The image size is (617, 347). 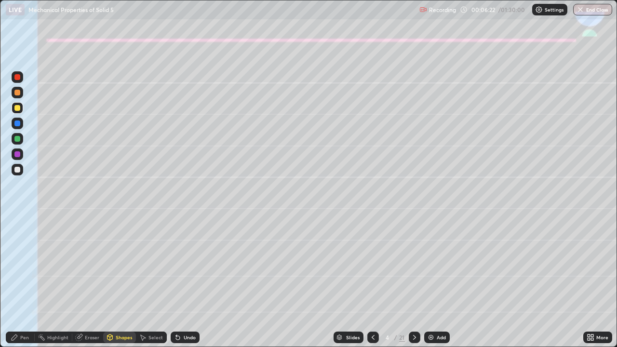 What do you see at coordinates (71, 10) in the screenshot?
I see `p: Mechanical Properties of Solid 5` at bounding box center [71, 10].